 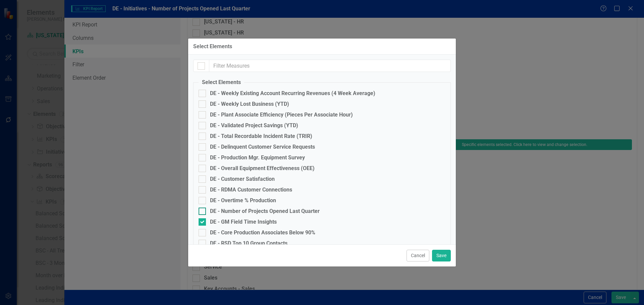 What do you see at coordinates (418, 256) in the screenshot?
I see `button: Cancel` at bounding box center [418, 256].